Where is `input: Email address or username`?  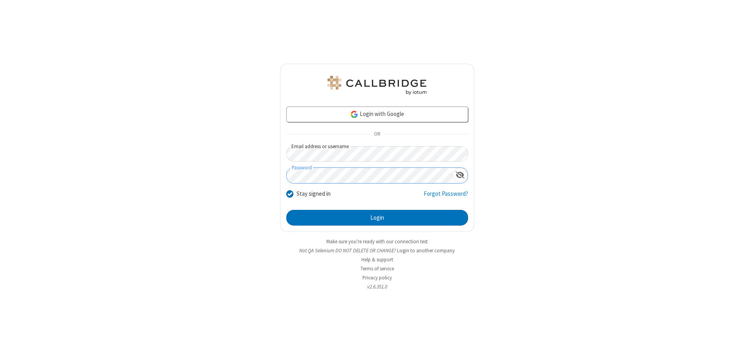 input: Email address or username is located at coordinates (377, 154).